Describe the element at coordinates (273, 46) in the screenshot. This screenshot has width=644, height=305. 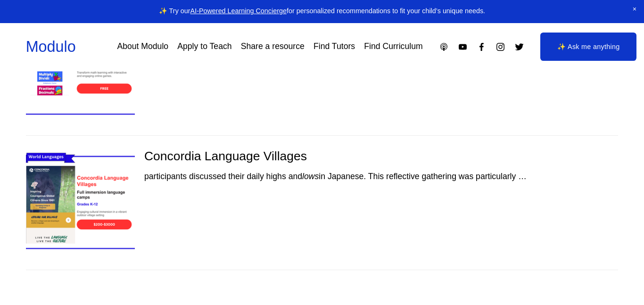
I see `a: Share a resource` at that location.